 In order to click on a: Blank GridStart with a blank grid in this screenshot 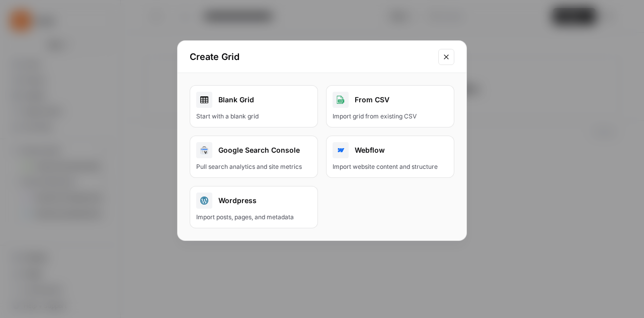, I will do `click(254, 106)`.